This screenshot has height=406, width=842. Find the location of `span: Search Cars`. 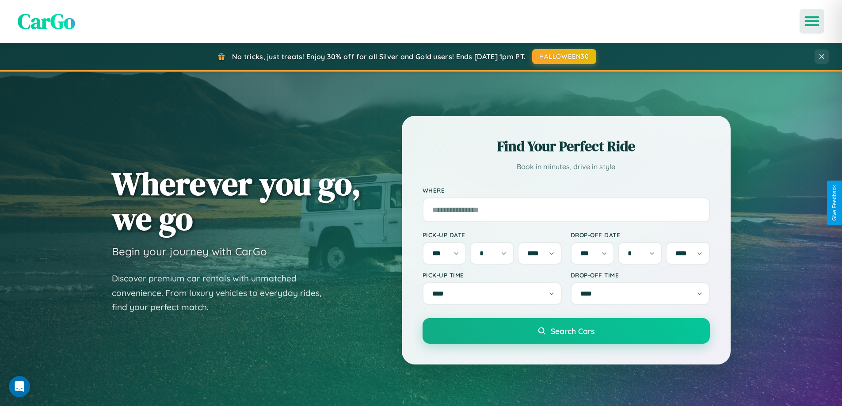

span: Search Cars is located at coordinates (572, 331).